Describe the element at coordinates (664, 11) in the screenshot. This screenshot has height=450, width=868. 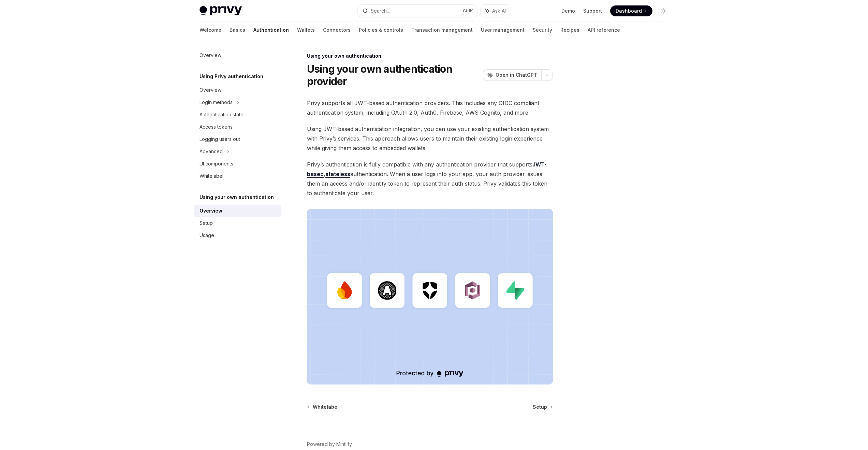
I see `button: Toggle dark mode` at that location.